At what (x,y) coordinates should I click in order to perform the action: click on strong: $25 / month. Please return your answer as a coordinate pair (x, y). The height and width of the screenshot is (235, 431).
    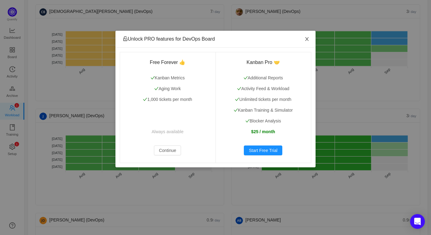
    Looking at the image, I should click on (263, 132).